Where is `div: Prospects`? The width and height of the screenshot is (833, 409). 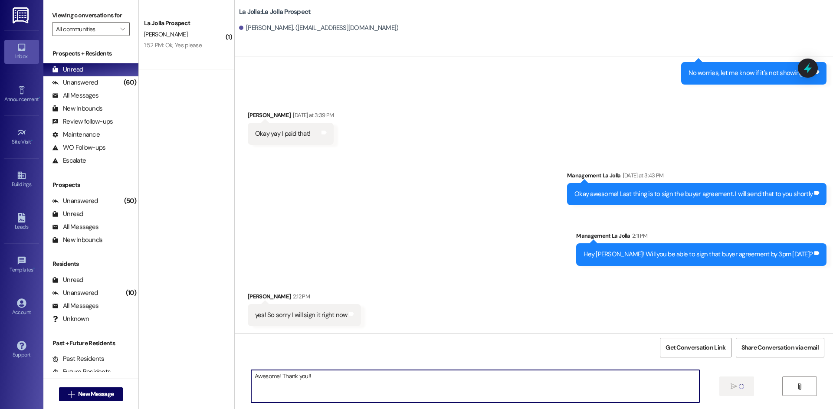 div: Prospects is located at coordinates (91, 185).